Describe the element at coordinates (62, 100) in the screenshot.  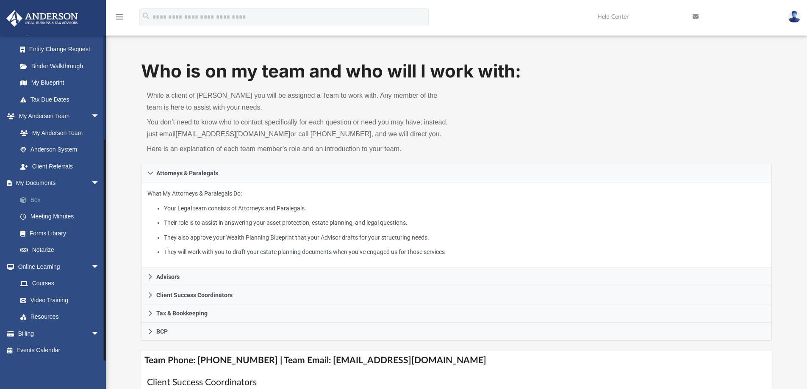
I see `a: Tax Due Dates` at that location.